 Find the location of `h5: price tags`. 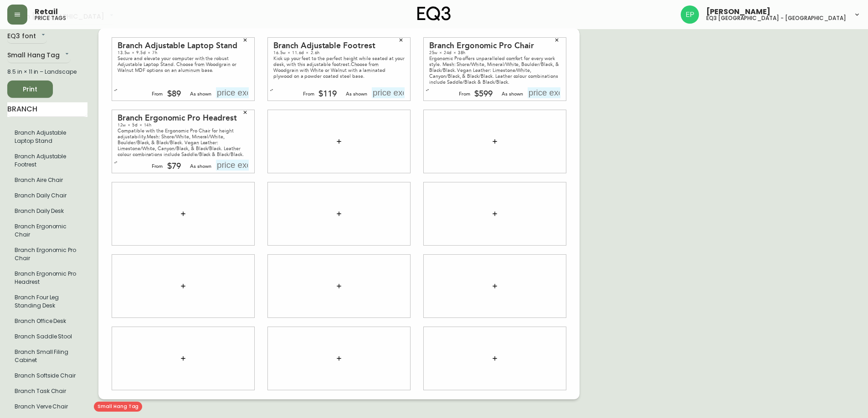

h5: price tags is located at coordinates (51, 18).